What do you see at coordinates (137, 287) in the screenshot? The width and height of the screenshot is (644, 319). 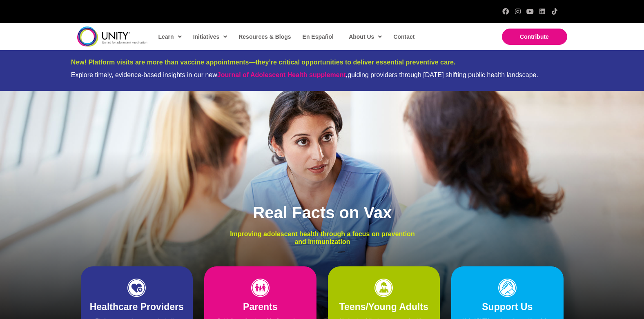 I see `img: icon-HCP-1` at bounding box center [137, 287].